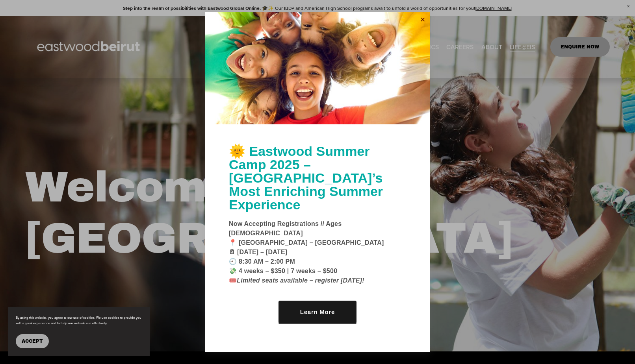 This screenshot has width=635, height=364. What do you see at coordinates (32, 341) in the screenshot?
I see `span: Accept` at bounding box center [32, 341].